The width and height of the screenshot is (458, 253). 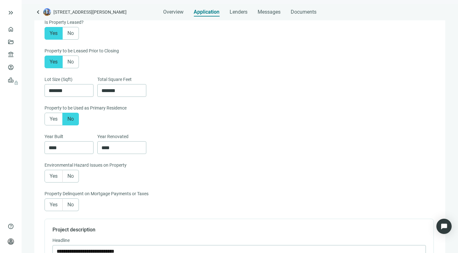 I want to click on img: deal-logo, so click(x=47, y=12).